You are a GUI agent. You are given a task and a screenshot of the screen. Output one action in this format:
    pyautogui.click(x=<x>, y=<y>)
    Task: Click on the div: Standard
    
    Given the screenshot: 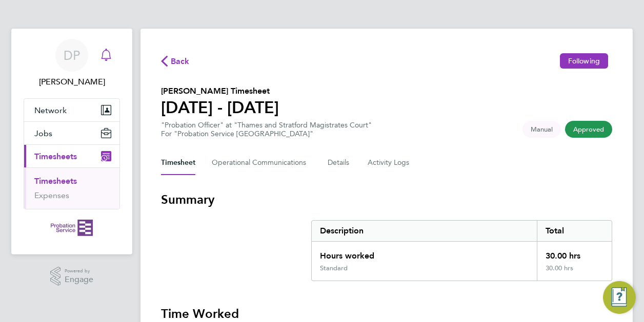 What is the action you would take?
    pyautogui.click(x=334, y=268)
    